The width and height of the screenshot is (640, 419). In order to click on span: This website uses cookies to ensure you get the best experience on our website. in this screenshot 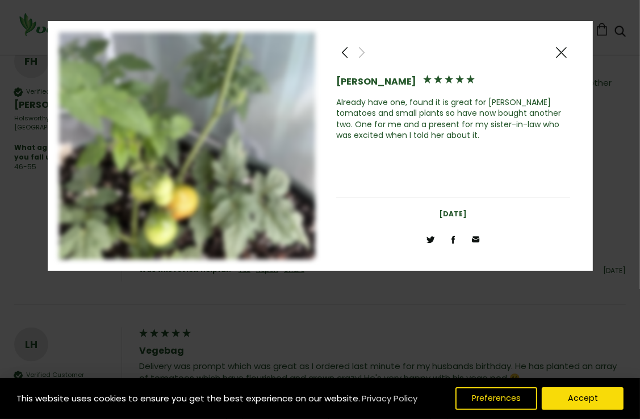, I will do `click(188, 398)`.